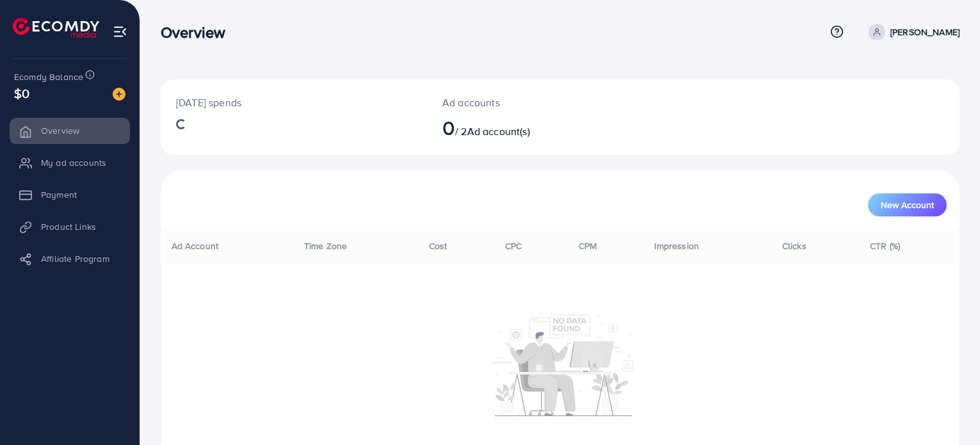 The width and height of the screenshot is (980, 445). Describe the element at coordinates (527, 128) in the screenshot. I see `h2: / 2` at that location.